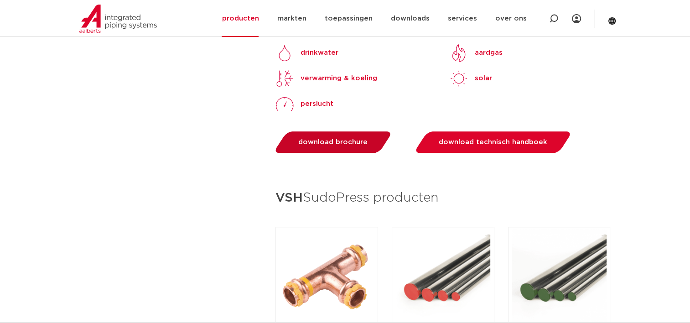  Describe the element at coordinates (333, 142) in the screenshot. I see `span: download brochure` at that location.